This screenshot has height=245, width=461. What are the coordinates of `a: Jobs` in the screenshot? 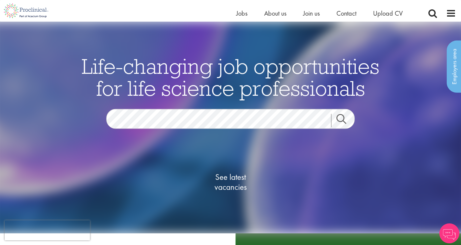 It's located at (242, 13).